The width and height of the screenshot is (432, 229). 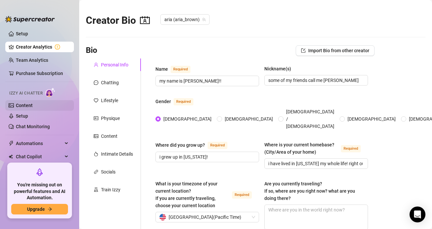 What do you see at coordinates (96, 136) in the screenshot?
I see `span: picture` at bounding box center [96, 136].